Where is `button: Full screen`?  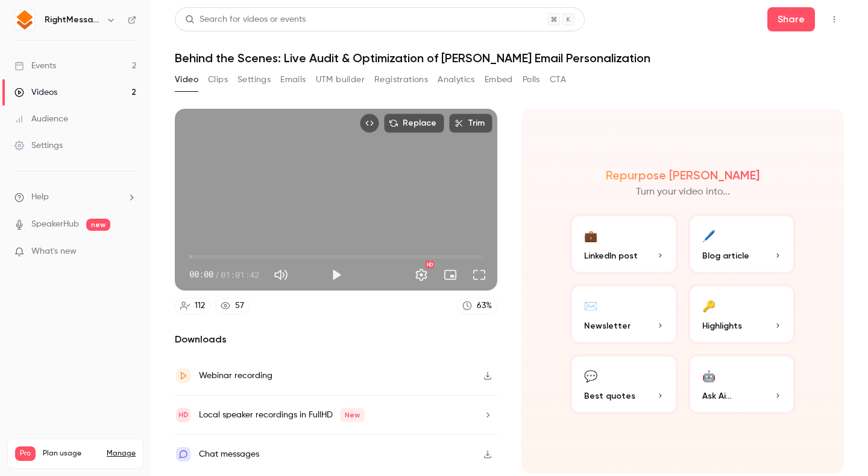
button: Full screen is located at coordinates (479, 275).